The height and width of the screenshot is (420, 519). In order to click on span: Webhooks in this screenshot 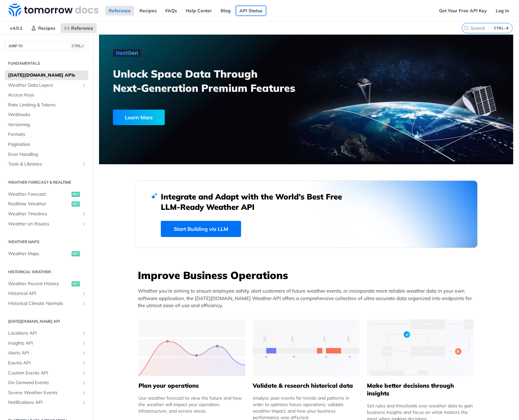, I will do `click(47, 115)`.